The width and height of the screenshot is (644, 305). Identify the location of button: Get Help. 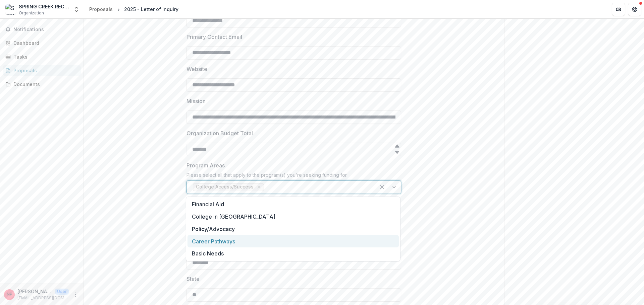
(634, 9).